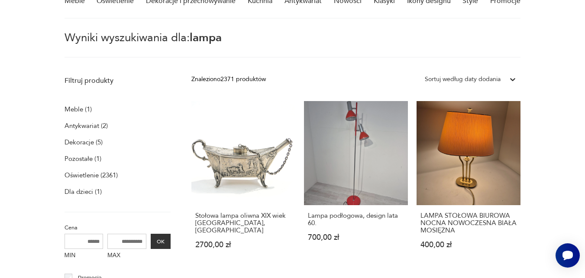 This screenshot has height=278, width=585. What do you see at coordinates (86, 126) in the screenshot?
I see `a: Antykwariat (2)` at bounding box center [86, 126].